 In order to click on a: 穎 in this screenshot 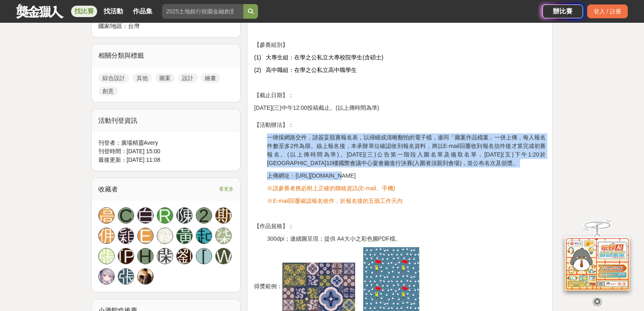, I will do `click(126, 236)`.